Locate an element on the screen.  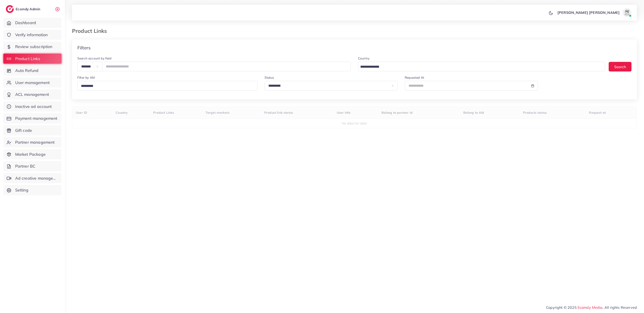
span: Partner management is located at coordinates (35, 142).